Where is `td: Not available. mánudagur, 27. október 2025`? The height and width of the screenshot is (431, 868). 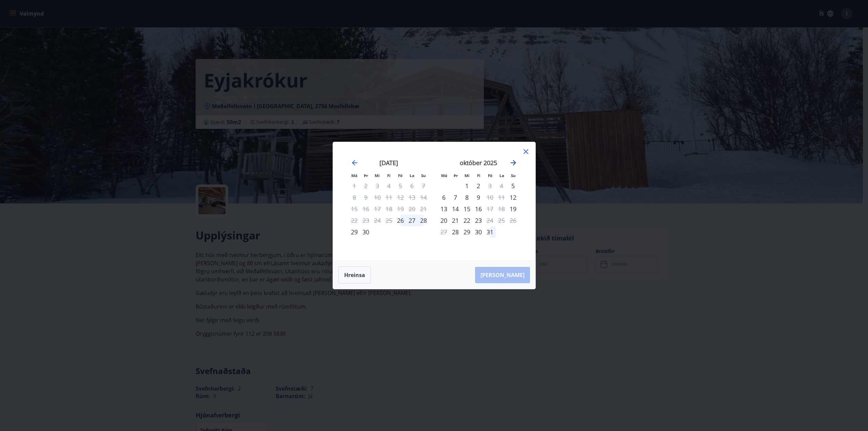
td: Not available. mánudagur, 27. október 2025 is located at coordinates (444, 232).